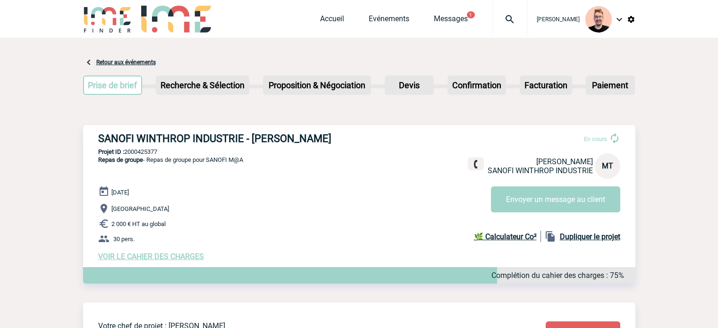  I want to click on p: Devis, so click(409, 85).